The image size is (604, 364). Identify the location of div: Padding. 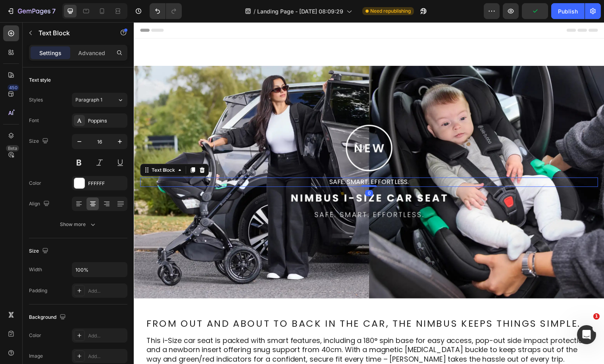
(38, 290).